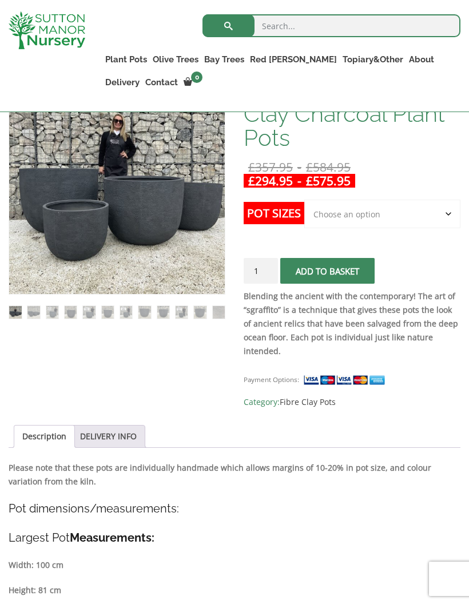 Image resolution: width=469 pixels, height=604 pixels. What do you see at coordinates (328, 181) in the screenshot?
I see `bdi: 575.95` at bounding box center [328, 181].